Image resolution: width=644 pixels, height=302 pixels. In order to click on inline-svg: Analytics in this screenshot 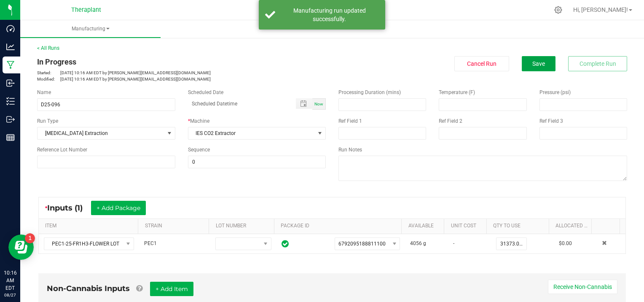, I will do `click(11, 47)`.